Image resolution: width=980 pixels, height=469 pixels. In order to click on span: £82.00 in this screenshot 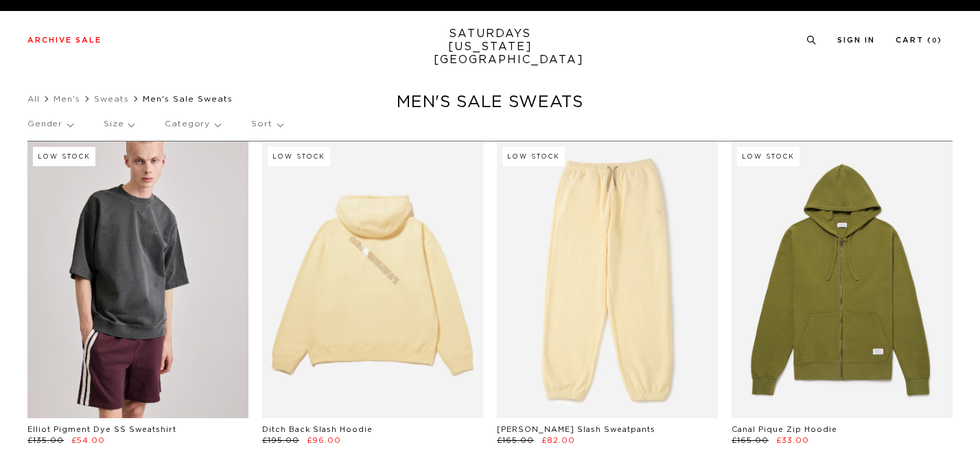, I will do `click(558, 440)`.